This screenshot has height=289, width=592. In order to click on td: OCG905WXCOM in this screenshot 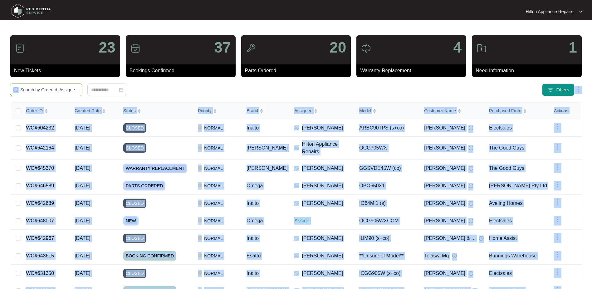, I will do `click(387, 220)`.